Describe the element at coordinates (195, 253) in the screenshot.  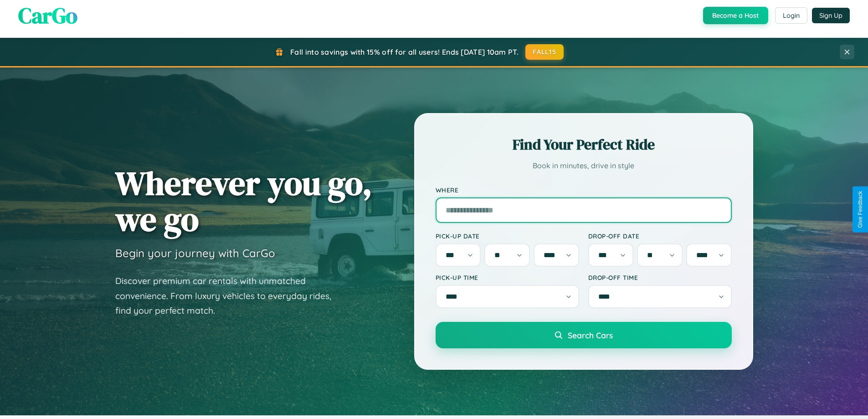
I see `h3: Begin your journey with CarGo` at that location.